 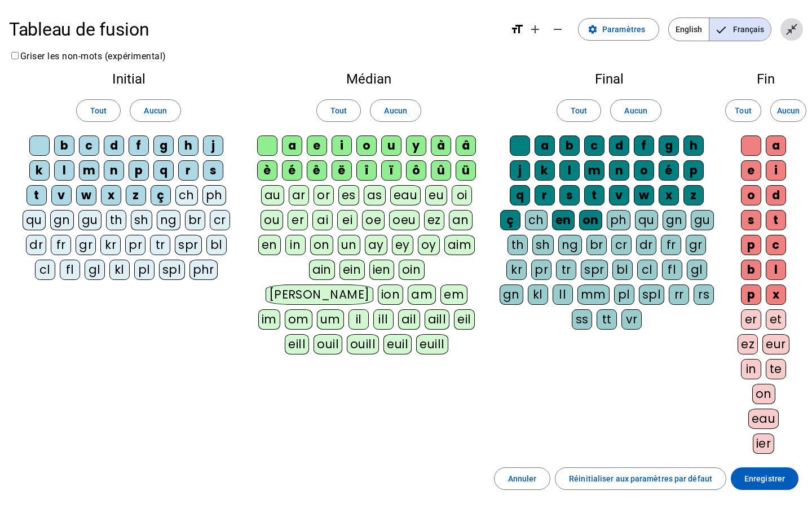 I want to click on span: Réinitialiser aux paramètres par défaut, so click(x=641, y=479).